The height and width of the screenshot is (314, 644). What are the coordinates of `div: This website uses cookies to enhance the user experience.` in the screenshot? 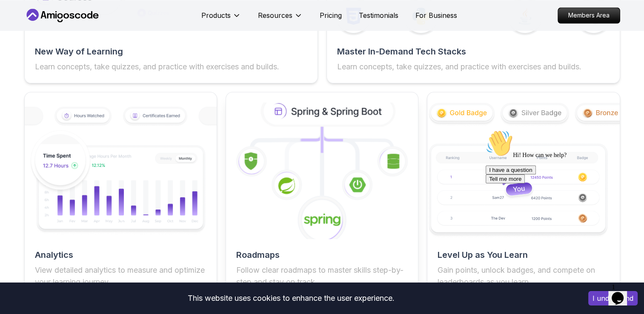 It's located at (291, 298).